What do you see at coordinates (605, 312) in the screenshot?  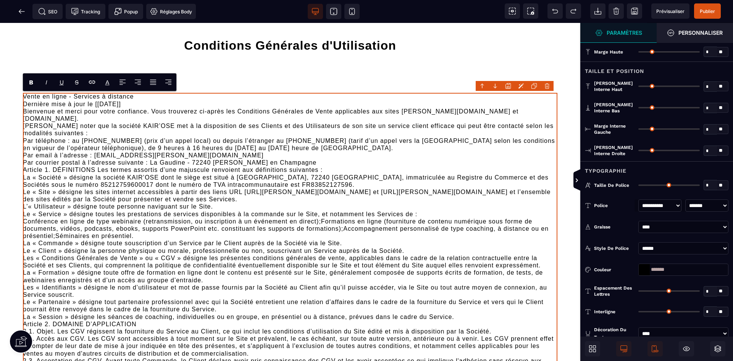 I see `span: Interligne` at bounding box center [605, 312].